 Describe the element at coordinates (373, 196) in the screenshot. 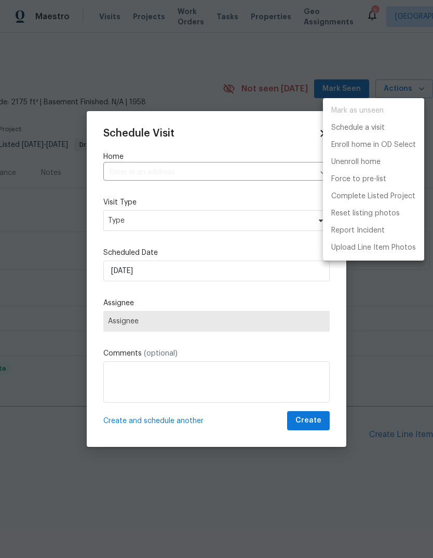

I see `p: Complete Listed Project` at that location.